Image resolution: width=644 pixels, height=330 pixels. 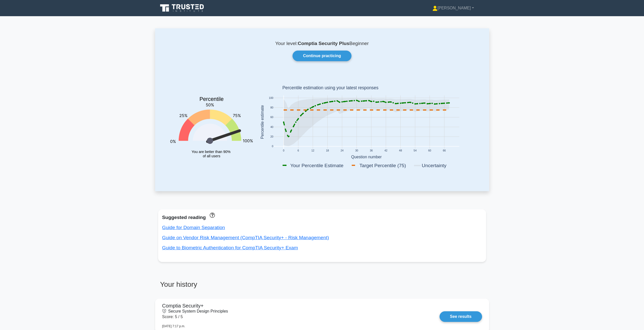 I want to click on a: Guide for Domain Separation, so click(x=193, y=228).